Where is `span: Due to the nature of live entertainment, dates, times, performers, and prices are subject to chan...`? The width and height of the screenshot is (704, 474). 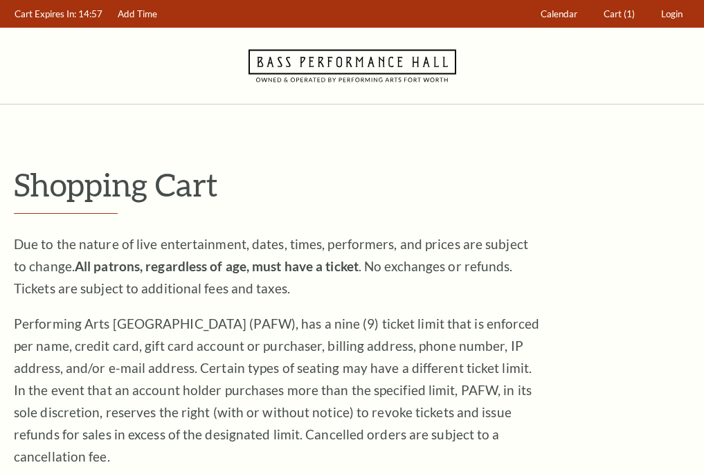
span: Due to the nature of live entertainment, dates, times, performers, and prices are subject to chan... is located at coordinates (270, 266).